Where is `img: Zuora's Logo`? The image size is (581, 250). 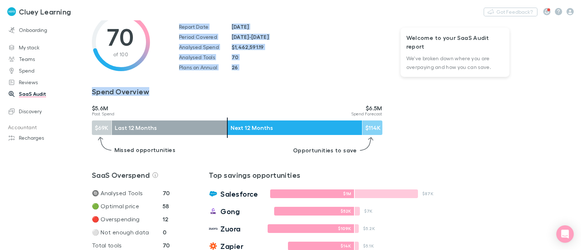 img: Zuora's Logo is located at coordinates (213, 229).